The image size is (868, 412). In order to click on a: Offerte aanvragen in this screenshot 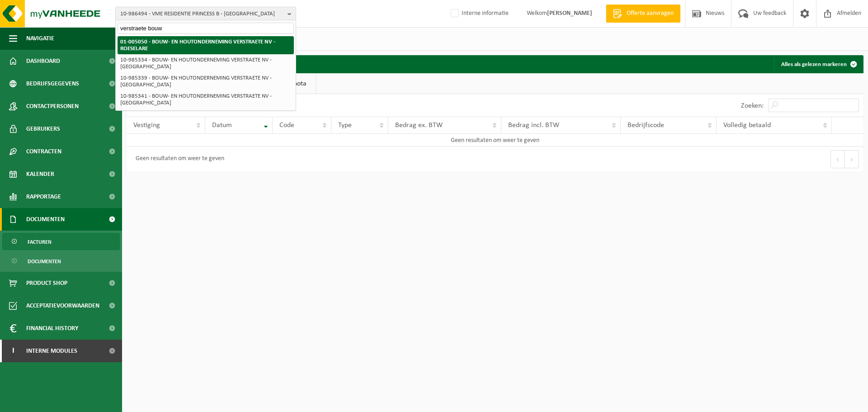, I will do `click(643, 13)`.